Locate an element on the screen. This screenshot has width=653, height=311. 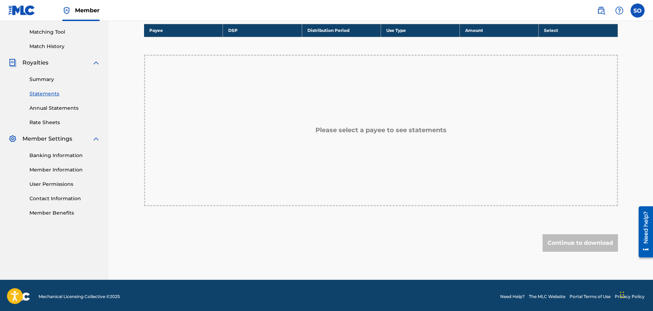
span: Mechanical Licensing Collective © 2025 is located at coordinates (79, 297).